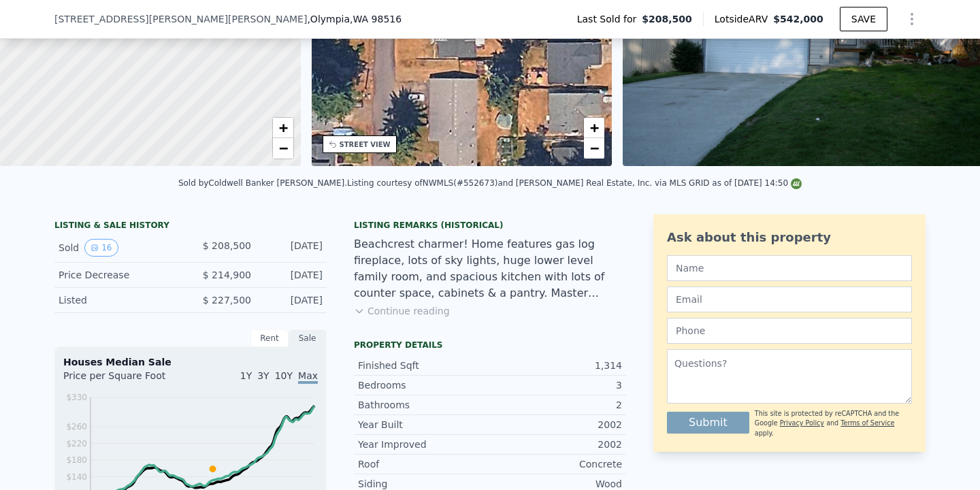  What do you see at coordinates (789, 269) in the screenshot?
I see `input: Name` at bounding box center [789, 269].